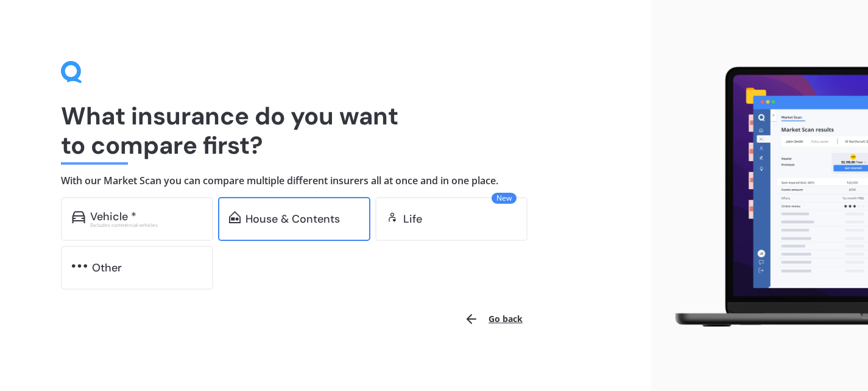 The height and width of the screenshot is (391, 868). I want to click on button: Go back, so click(493, 318).